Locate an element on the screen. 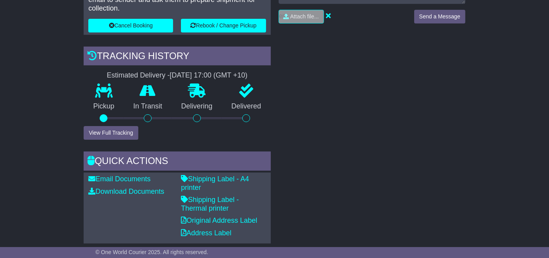  p: Delivered is located at coordinates (246, 106).